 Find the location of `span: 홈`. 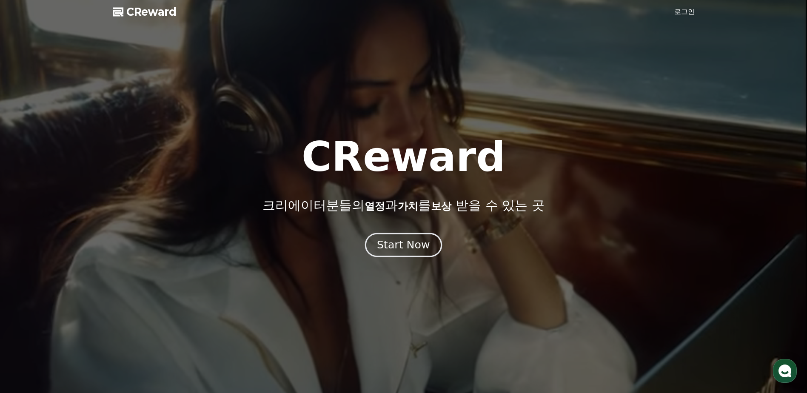

span: 홈 is located at coordinates (29, 286).